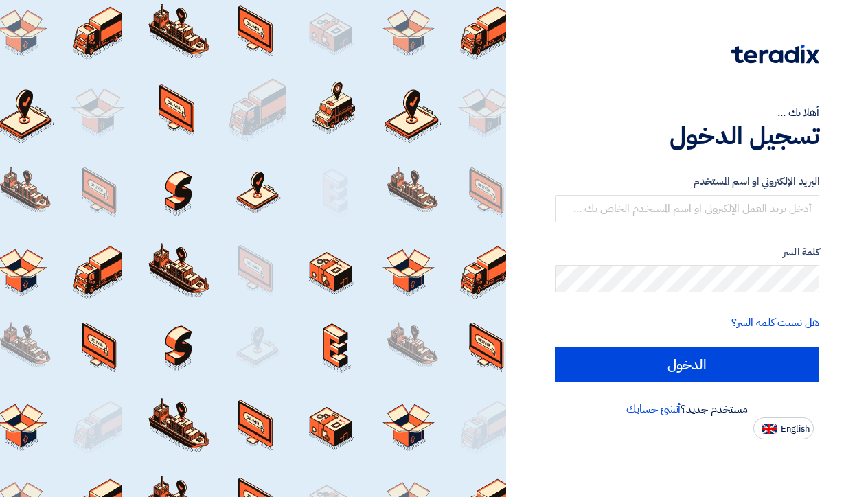  I want to click on img: en-US.png, so click(770, 429).